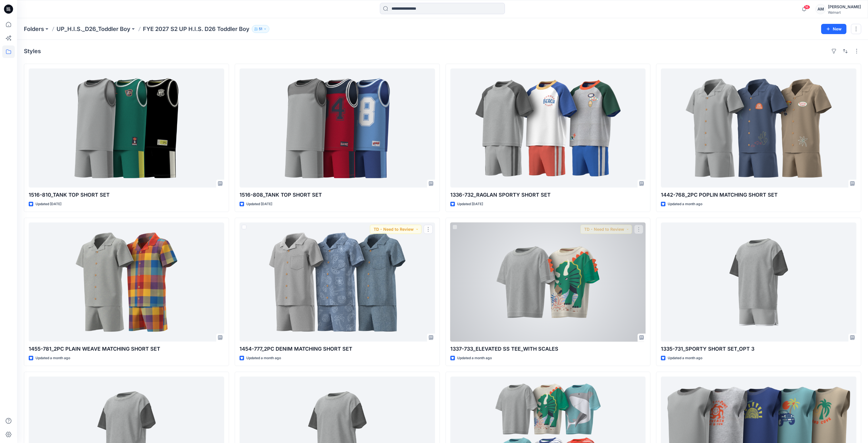  Describe the element at coordinates (126, 282) in the screenshot. I see `a: 1455-781_2PC PLAIN WEAVE MATCHING SHORT SET` at that location.